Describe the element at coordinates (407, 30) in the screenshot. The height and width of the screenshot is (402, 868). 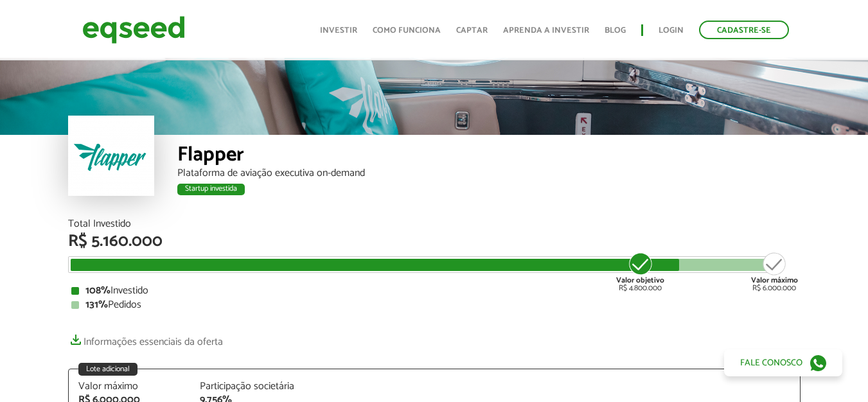
I see `a: Como funciona` at that location.